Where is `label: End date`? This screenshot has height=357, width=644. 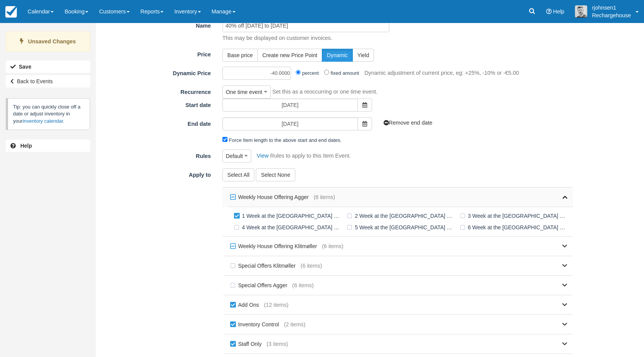 label: End date is located at coordinates (156, 123).